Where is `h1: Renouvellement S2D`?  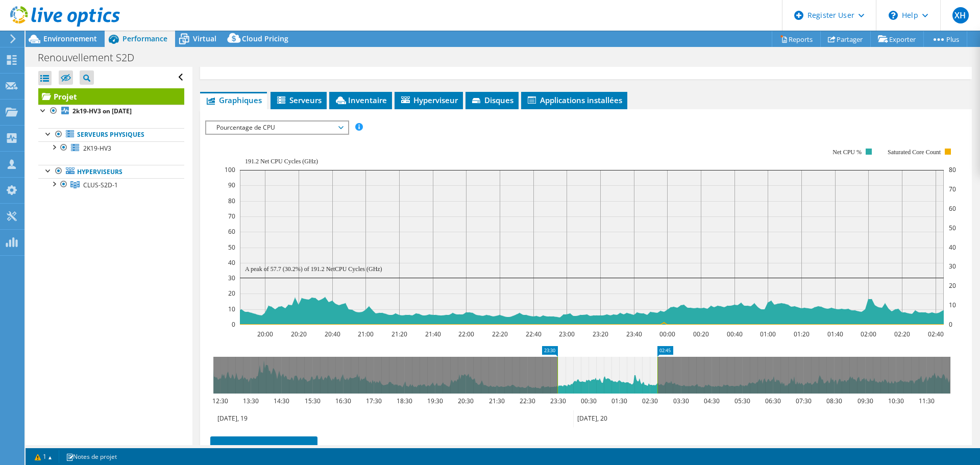 h1: Renouvellement S2D is located at coordinates (92, 58).